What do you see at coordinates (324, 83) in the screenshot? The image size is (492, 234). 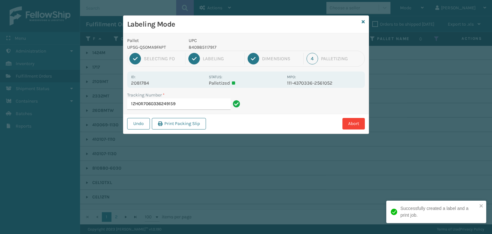 I see `p: 111-4370336-2561052` at bounding box center [324, 83].